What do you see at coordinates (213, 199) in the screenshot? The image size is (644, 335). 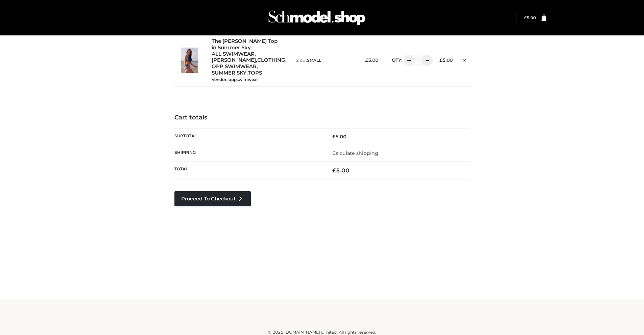 I see `a: Proceed to Checkout` at bounding box center [213, 199].